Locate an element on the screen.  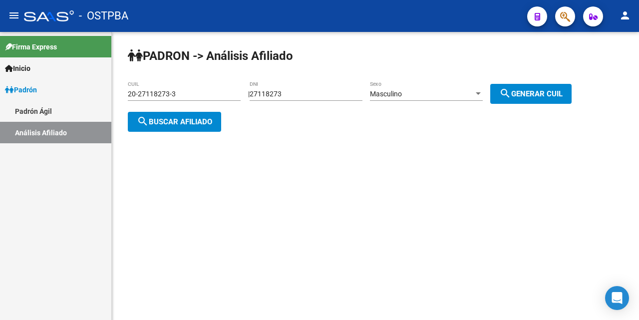
span: - OSTPBA is located at coordinates (103, 16).